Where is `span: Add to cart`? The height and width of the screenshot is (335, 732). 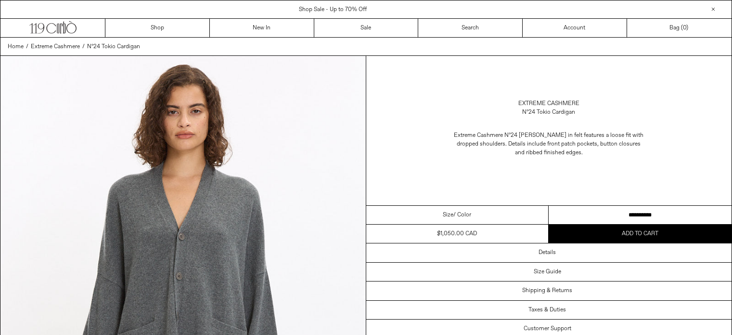
span: Add to cart is located at coordinates (640, 233).